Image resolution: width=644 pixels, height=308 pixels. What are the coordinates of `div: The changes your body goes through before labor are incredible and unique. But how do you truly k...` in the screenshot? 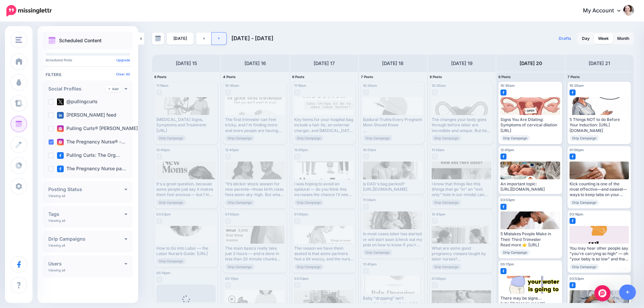 It's located at (461, 125).